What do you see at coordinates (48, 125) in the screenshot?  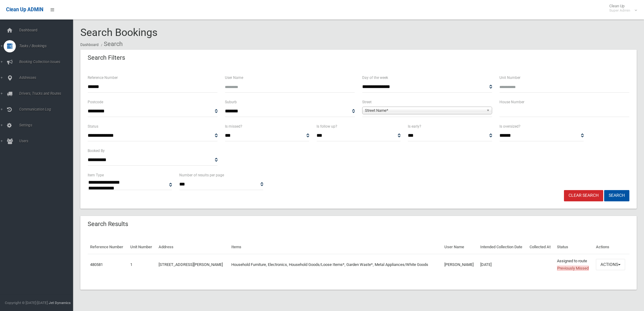 I see `span: Settings` at bounding box center [48, 125].